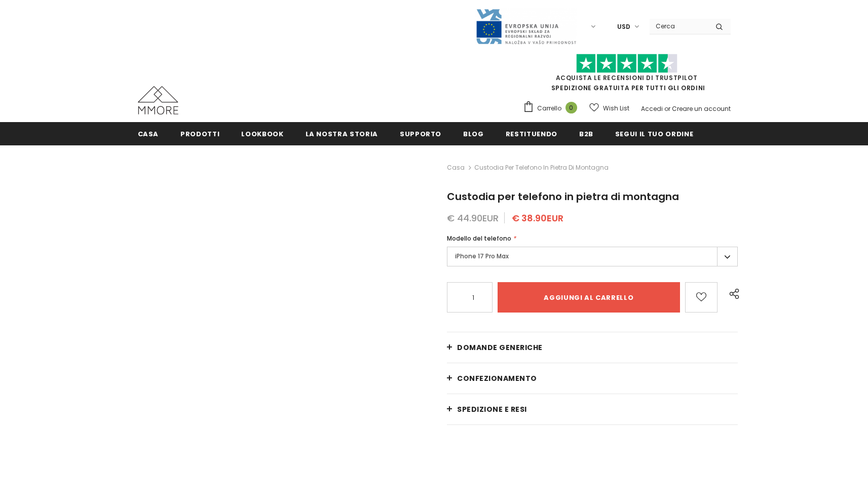 This screenshot has width=868, height=504. I want to click on span: CONFEZIONAMENTO, so click(497, 379).